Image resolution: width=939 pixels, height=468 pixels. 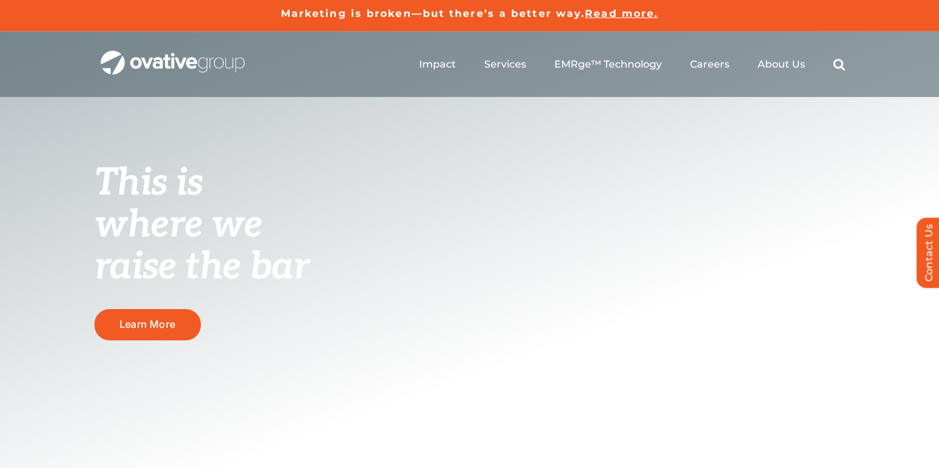 What do you see at coordinates (505, 64) in the screenshot?
I see `span: Services` at bounding box center [505, 64].